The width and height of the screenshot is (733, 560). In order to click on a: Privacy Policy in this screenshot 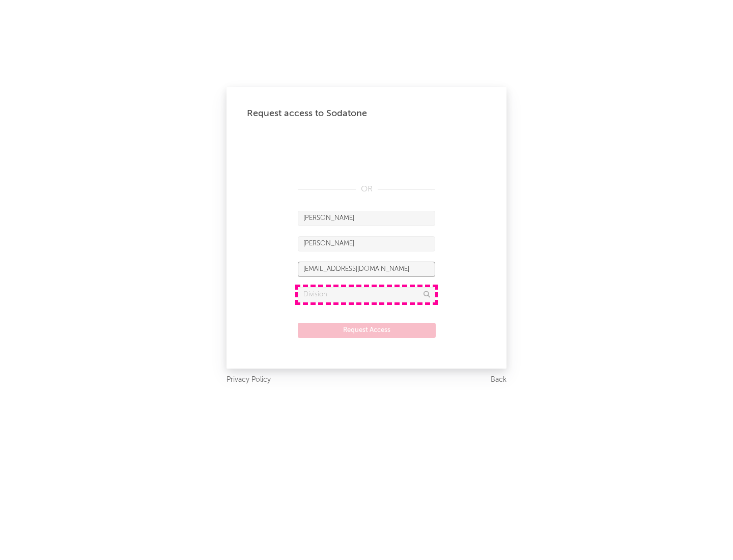, I will do `click(248, 380)`.